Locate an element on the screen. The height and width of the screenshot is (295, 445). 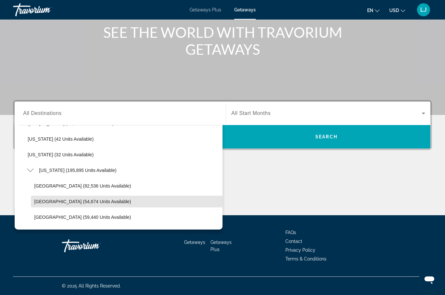
span: All Start Months is located at coordinates (251, 113).